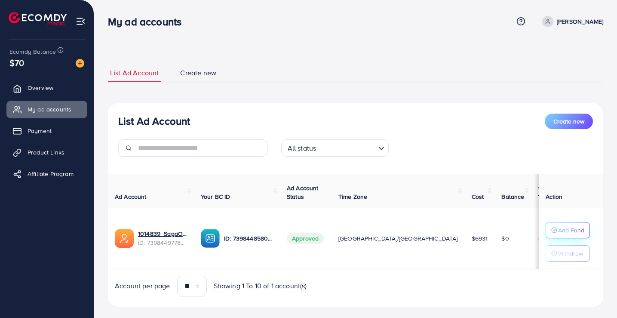  Describe the element at coordinates (33, 52) in the screenshot. I see `span: Ecomdy Balance` at that location.